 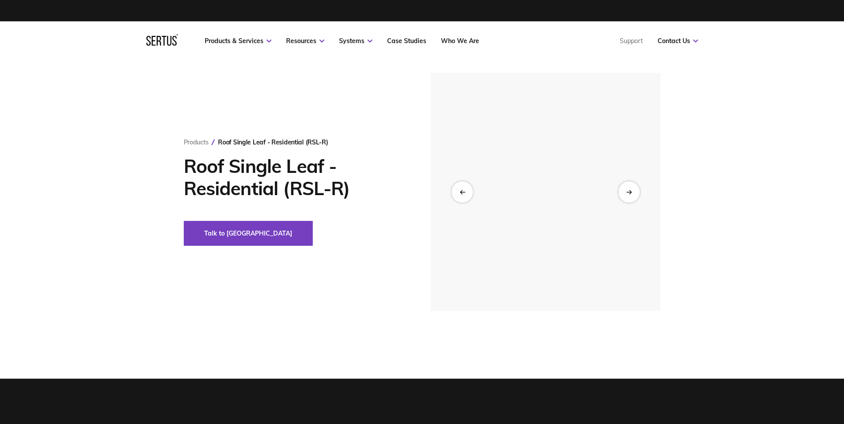 I want to click on a: Resources, so click(x=305, y=41).